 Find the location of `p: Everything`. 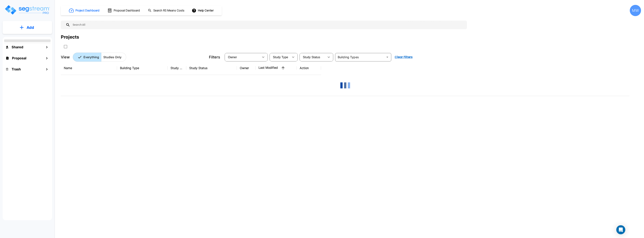

p: Everything is located at coordinates (91, 57).